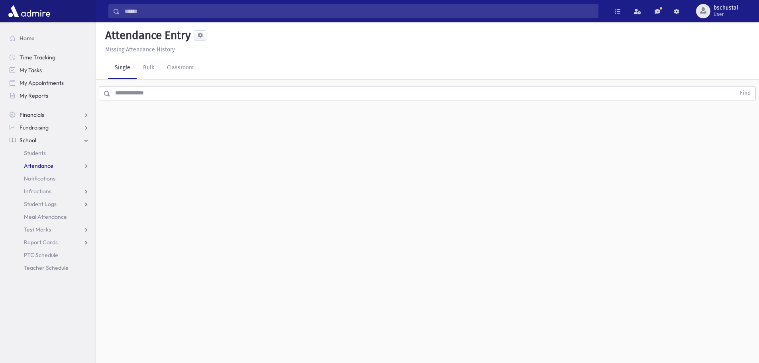 The image size is (759, 363). Describe the element at coordinates (138, 49) in the screenshot. I see `a: Missing Attendance History` at that location.